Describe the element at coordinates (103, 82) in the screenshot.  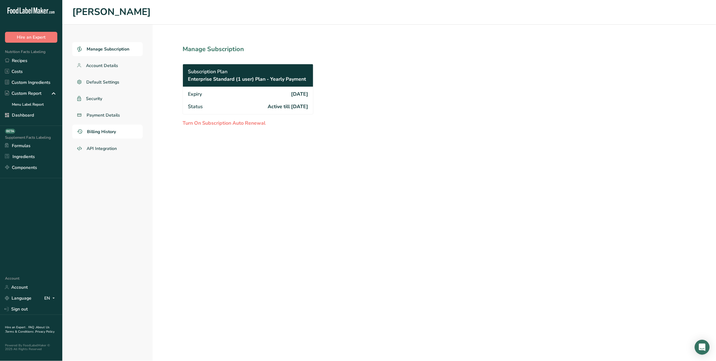
I see `span: Default Settings` at that location.